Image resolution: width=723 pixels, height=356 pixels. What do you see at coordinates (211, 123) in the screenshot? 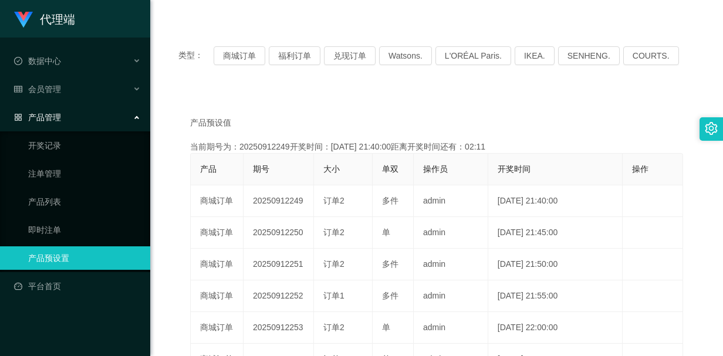
I see `span: 产品预设值` at bounding box center [211, 123].